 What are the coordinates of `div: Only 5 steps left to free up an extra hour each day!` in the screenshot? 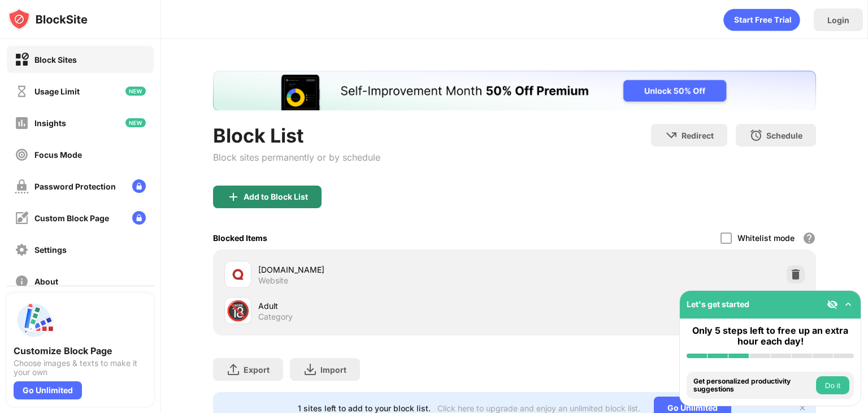 It's located at (770, 336).